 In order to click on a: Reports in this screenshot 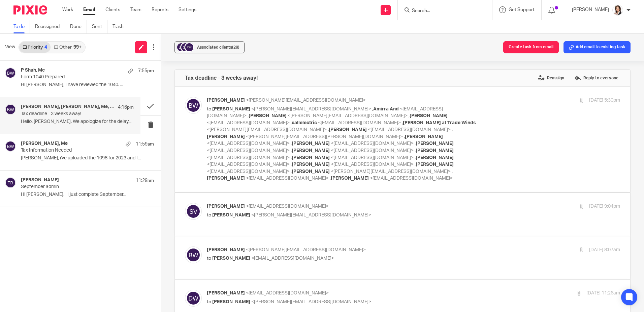, I will do `click(160, 10)`.